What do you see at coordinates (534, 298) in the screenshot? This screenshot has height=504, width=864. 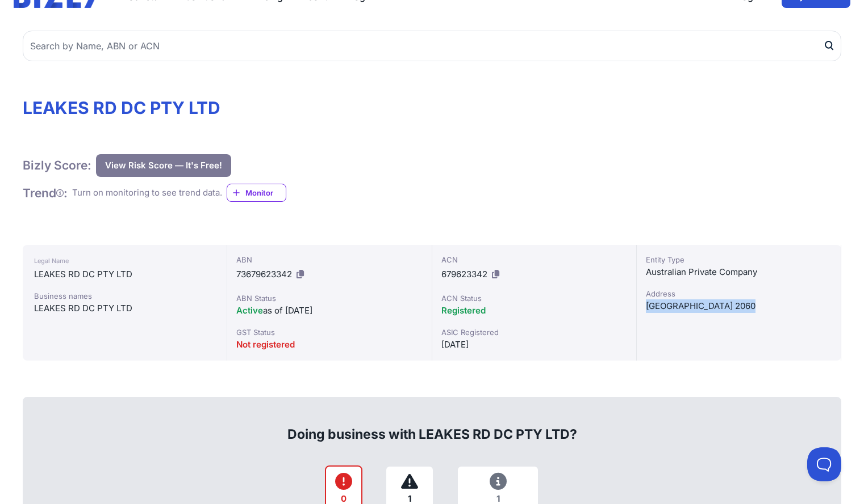 I see `div: ACN Status` at bounding box center [534, 298].